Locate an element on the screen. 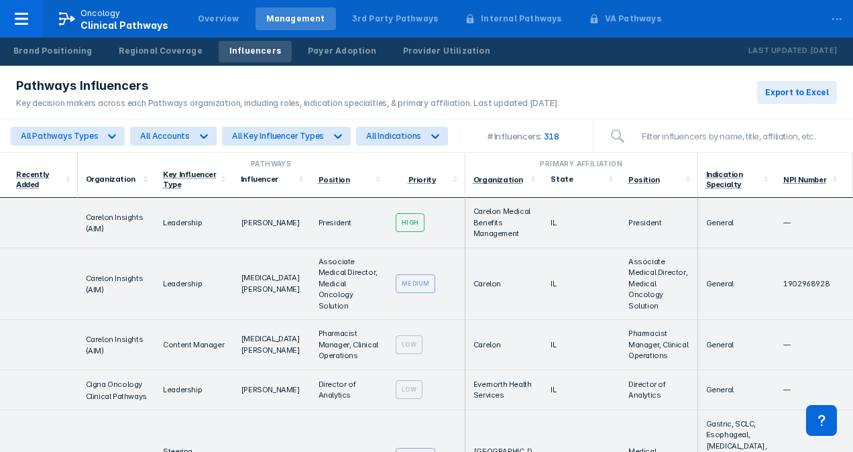 The image size is (853, 452). a: Cigna Oncology Clinical Pathways is located at coordinates (116, 390).